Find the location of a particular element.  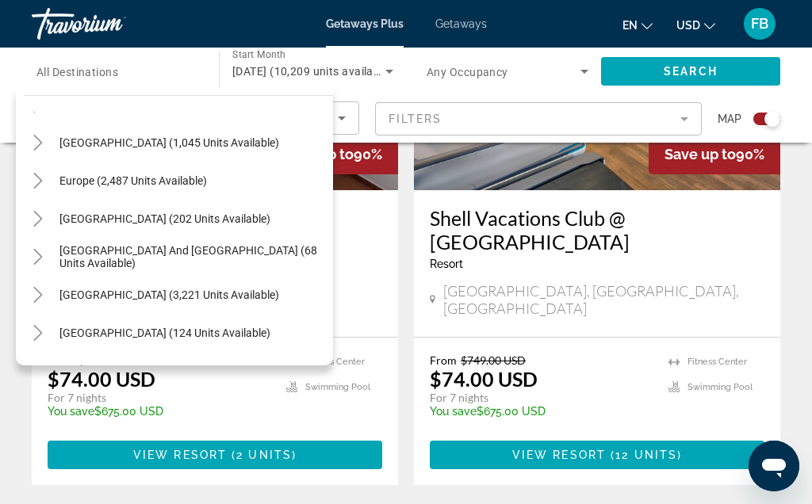

button: Toggle Australia (202 units available) is located at coordinates (38, 219).